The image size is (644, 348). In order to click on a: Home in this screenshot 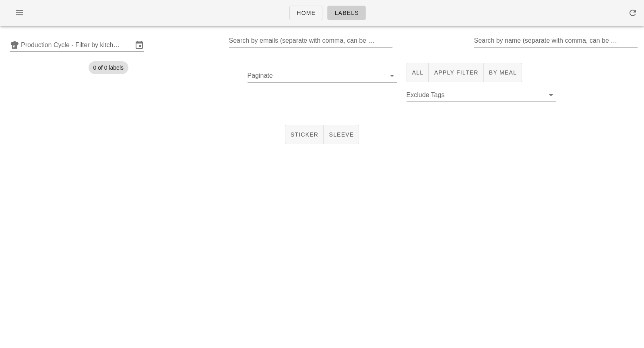, I will do `click(306, 13)`.